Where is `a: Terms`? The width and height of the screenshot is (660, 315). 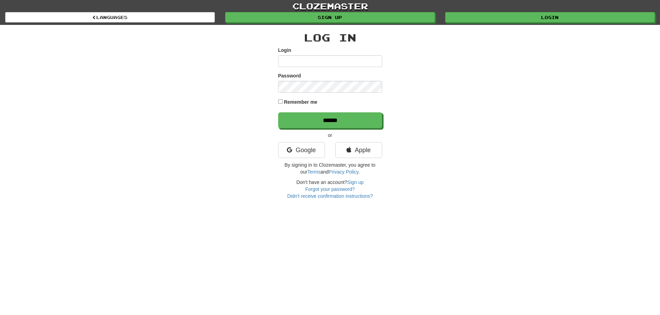 a: Terms is located at coordinates (314, 172).